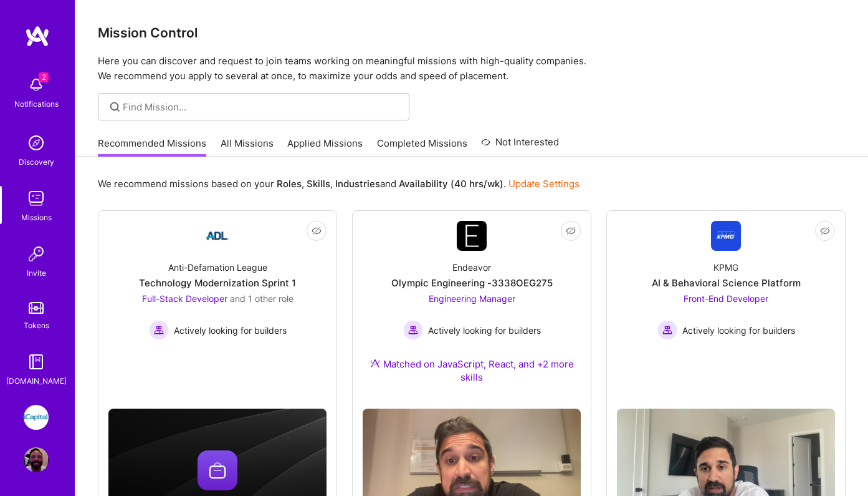 The width and height of the screenshot is (868, 496). I want to click on img: tokens, so click(36, 307).